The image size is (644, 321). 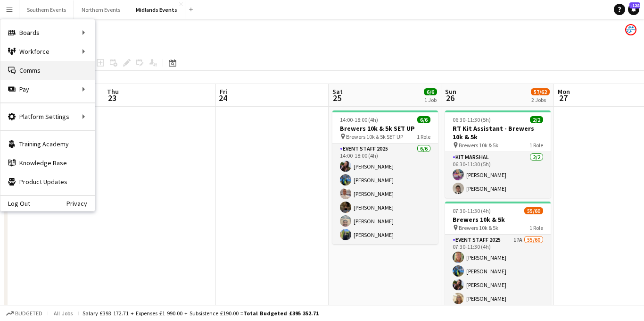 I want to click on app-job-card: 14:00-18:00 (4h)6/6Brewers 10k & 5k SET UP Brewers 10k & 5k SET UP1 RoleEvent Staff 20256/614:00-..., so click(x=385, y=177).